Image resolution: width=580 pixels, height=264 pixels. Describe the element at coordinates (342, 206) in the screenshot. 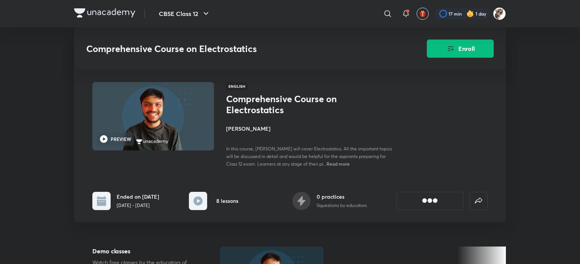

I see `p: 0 questions by educators` at that location.